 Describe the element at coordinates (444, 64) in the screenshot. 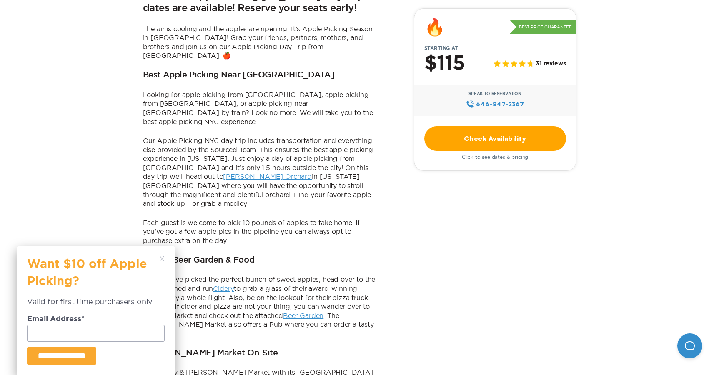

I see `h2: $115` at that location.